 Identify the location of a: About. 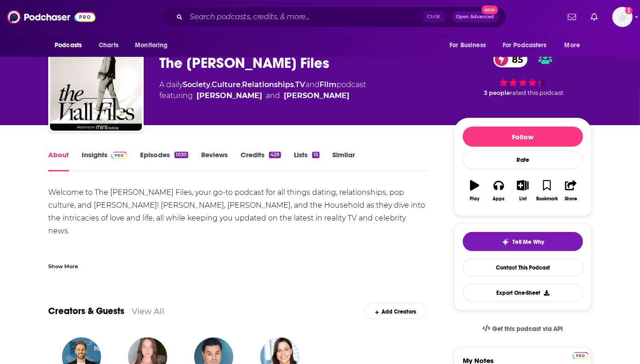
(58, 161).